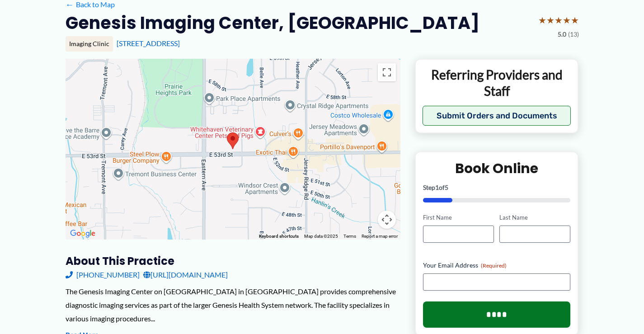 The image size is (644, 334). What do you see at coordinates (387, 72) in the screenshot?
I see `button: Toggle fullscreen view` at bounding box center [387, 72].